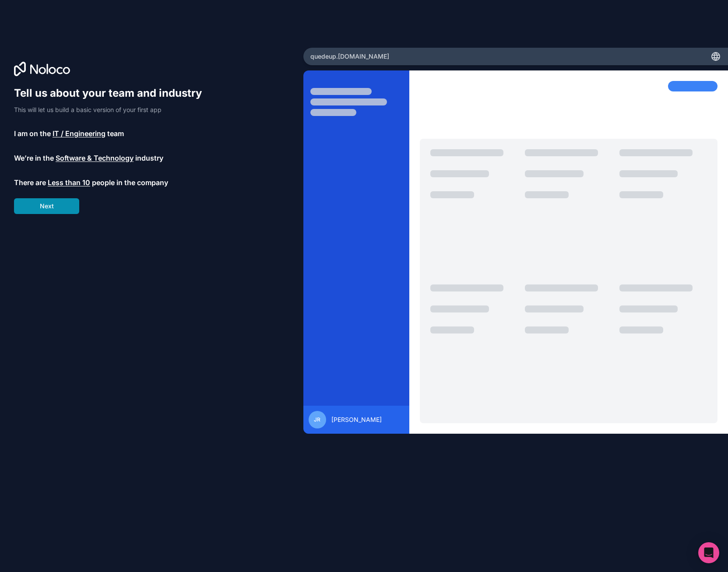  Describe the element at coordinates (95, 158) in the screenshot. I see `span: Software & Technology` at that location.